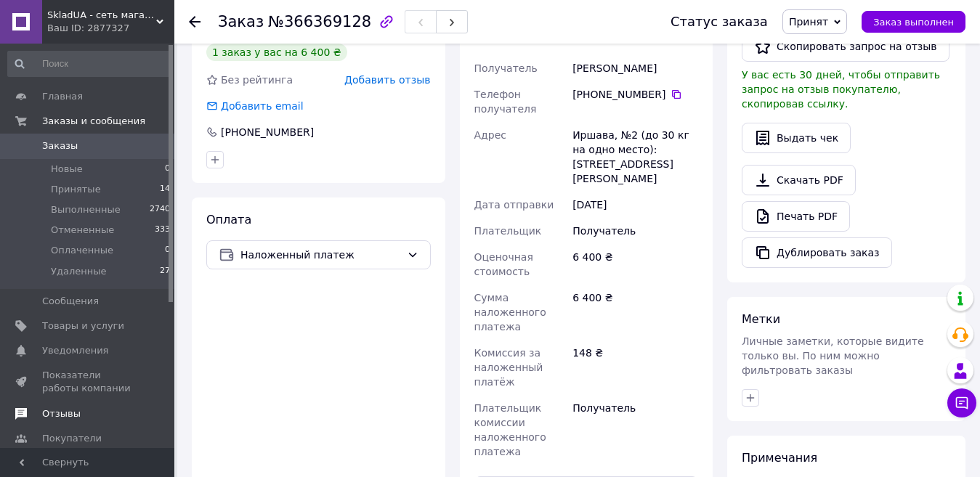 This screenshot has width=980, height=477. I want to click on span: Личные заметки, которые видите только вы. По ним можно фильтровать заказы, so click(833, 356).